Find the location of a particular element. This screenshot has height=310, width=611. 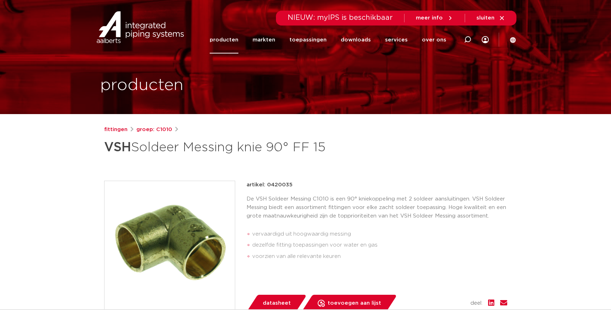

a: toepassingen is located at coordinates (308, 40).